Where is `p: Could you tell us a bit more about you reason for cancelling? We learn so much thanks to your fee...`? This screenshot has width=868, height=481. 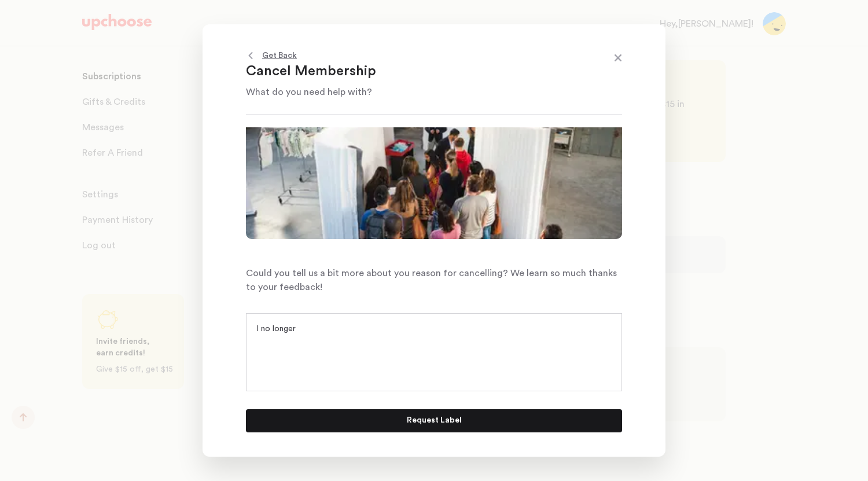 p: Could you tell us a bit more about you reason for cancelling? We learn so much thanks to your fee... is located at coordinates (434, 280).